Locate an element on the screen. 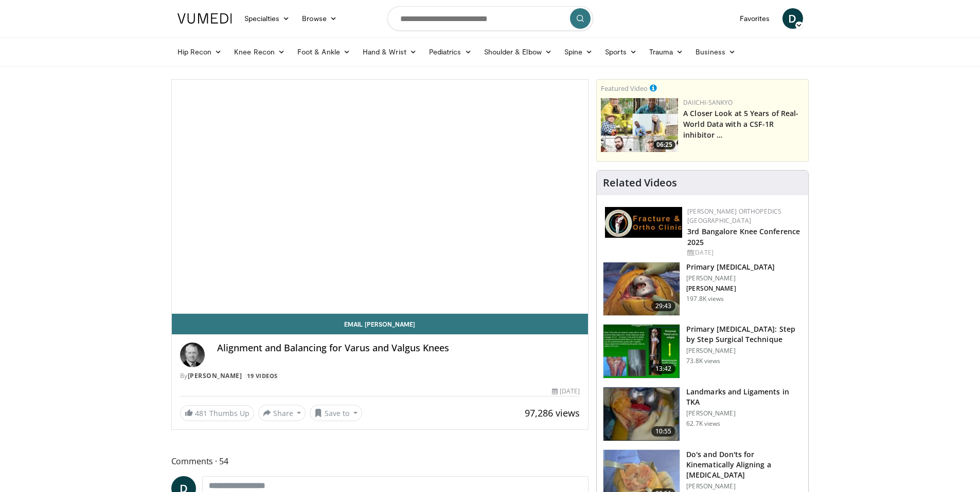 This screenshot has height=492, width=980. h4: Related Videos is located at coordinates (640, 183).